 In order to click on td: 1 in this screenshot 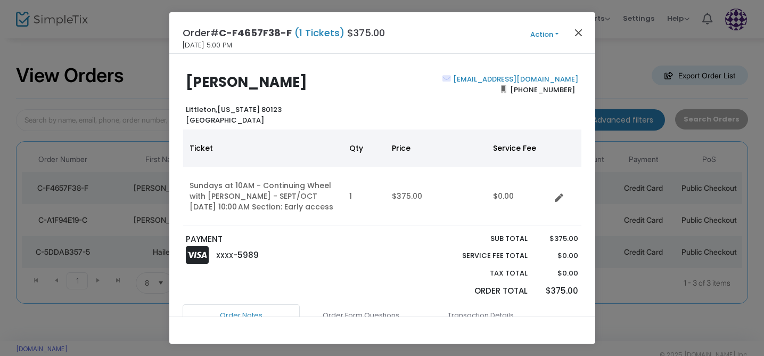, I will do `click(364, 196)`.